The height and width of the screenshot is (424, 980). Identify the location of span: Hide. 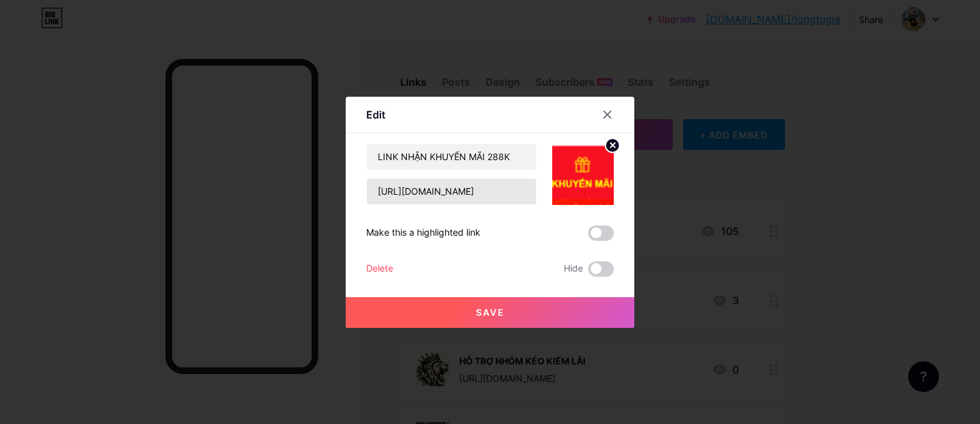
(573, 269).